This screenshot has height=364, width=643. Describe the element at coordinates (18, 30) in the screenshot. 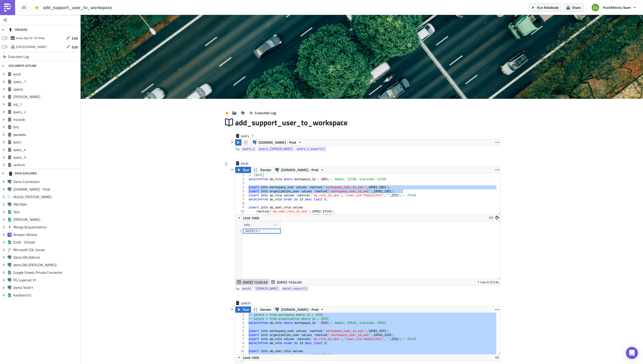

I see `div: TRIGGERS` at that location.